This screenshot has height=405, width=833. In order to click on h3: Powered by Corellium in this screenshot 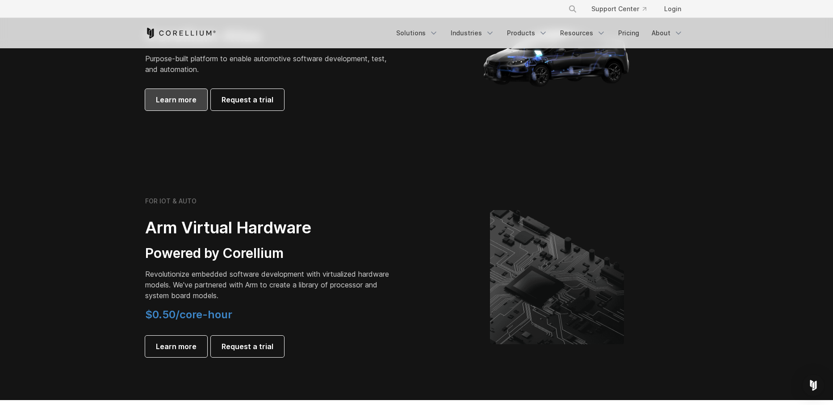, I will do `click(270, 253)`.